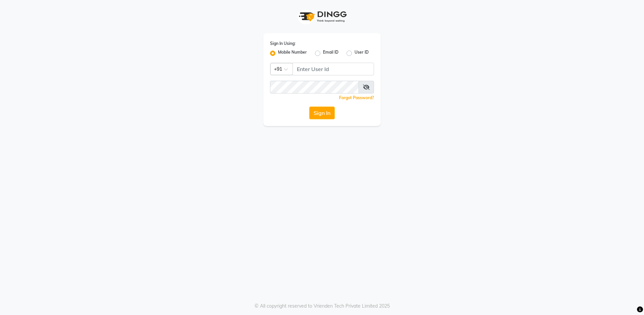 The height and width of the screenshot is (315, 644). I want to click on img: logo1.svg, so click(322, 16).